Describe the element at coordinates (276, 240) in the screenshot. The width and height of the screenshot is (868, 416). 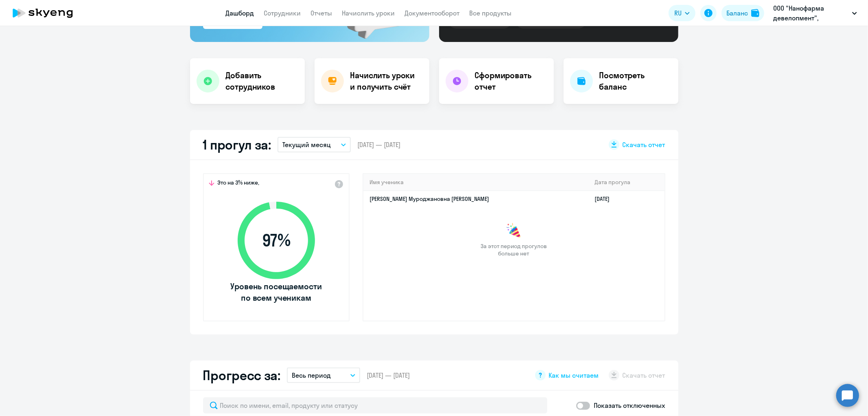
I see `span: 97 %` at that location.